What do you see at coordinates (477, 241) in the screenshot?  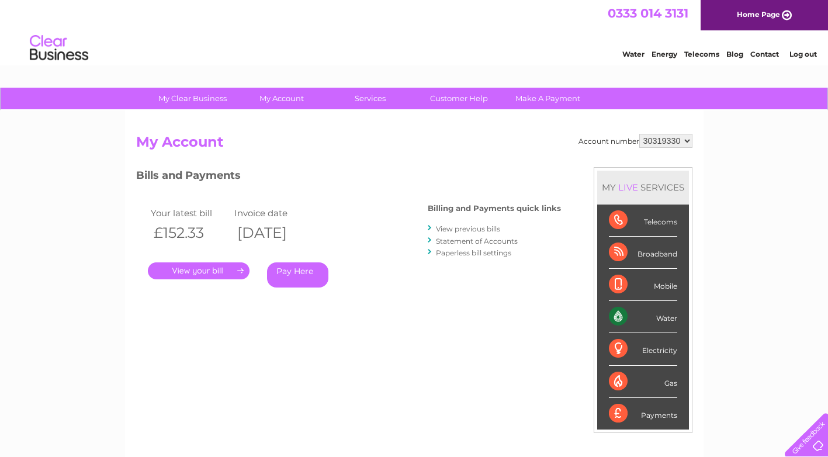 I see `a: Statement of Accounts` at bounding box center [477, 241].